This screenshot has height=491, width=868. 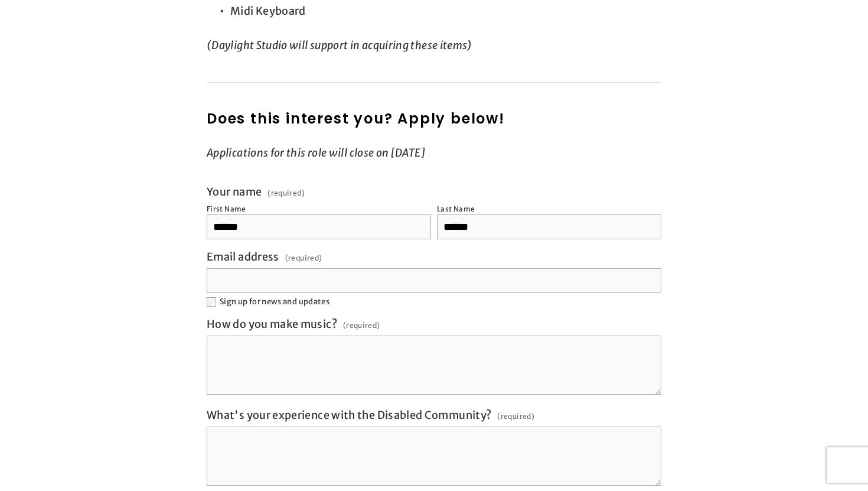 I want to click on div: Last Name, so click(x=455, y=209).